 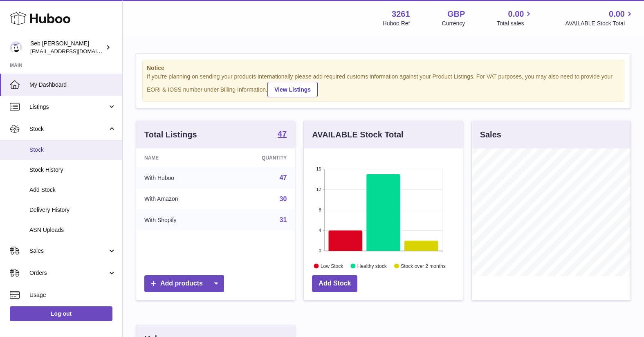 What do you see at coordinates (171, 135) in the screenshot?
I see `h3: Total Listings` at bounding box center [171, 135].